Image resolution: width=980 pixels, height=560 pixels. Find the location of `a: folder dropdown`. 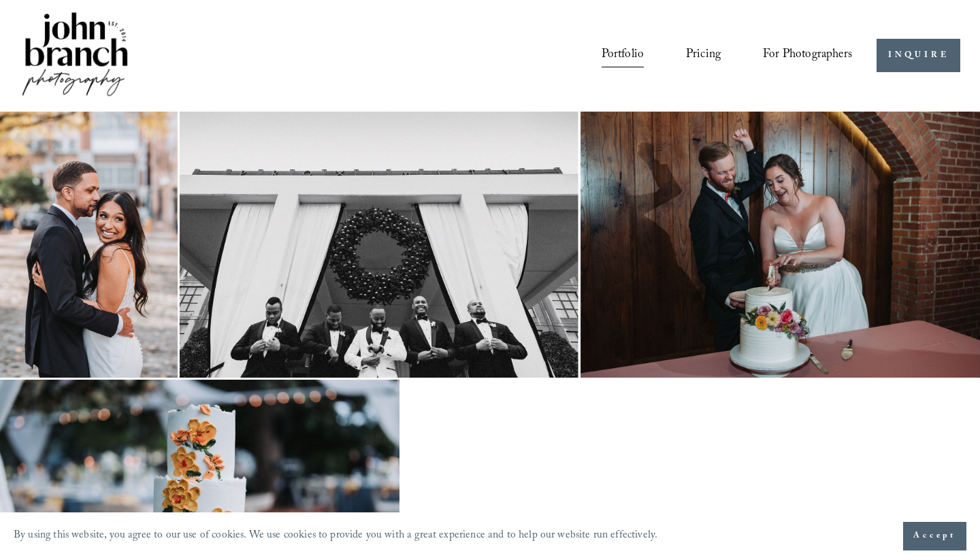

a: folder dropdown is located at coordinates (807, 56).